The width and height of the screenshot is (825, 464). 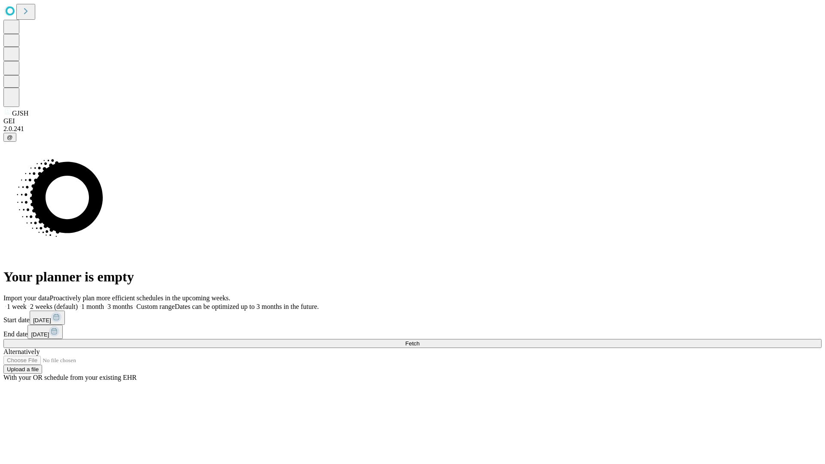 What do you see at coordinates (17, 306) in the screenshot?
I see `span: 1 week` at bounding box center [17, 306].